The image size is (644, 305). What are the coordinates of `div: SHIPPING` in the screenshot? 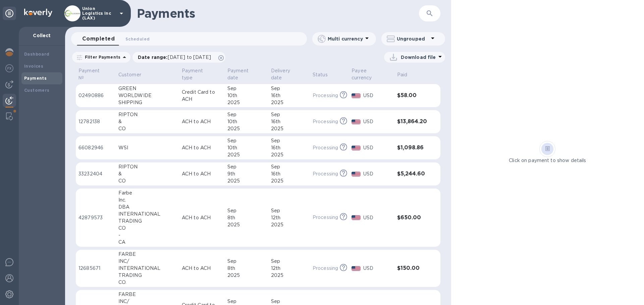 It's located at (147, 103).